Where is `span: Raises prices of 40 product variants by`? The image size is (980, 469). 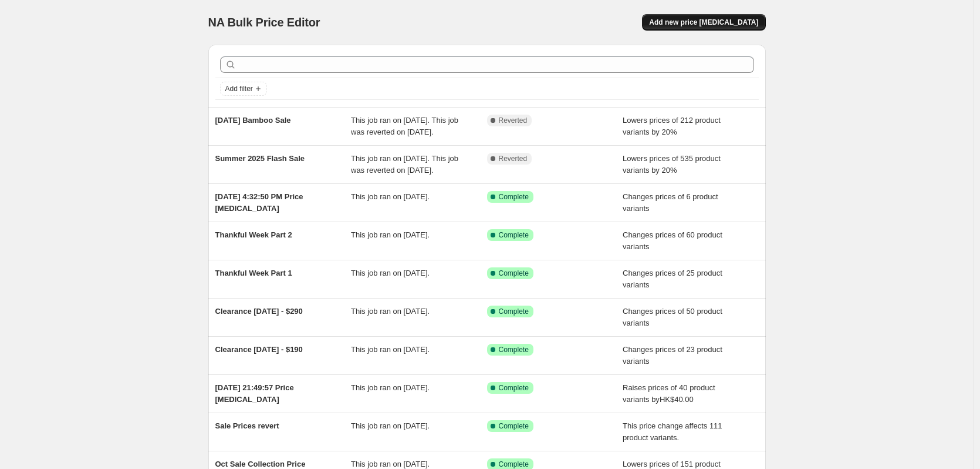 span: Raises prices of 40 product variants by is located at coordinates (669, 393).